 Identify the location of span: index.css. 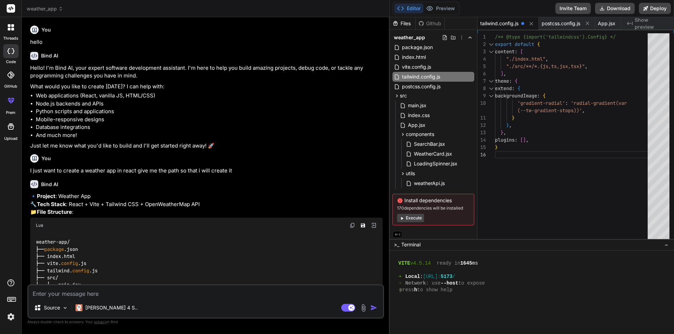
(419, 115).